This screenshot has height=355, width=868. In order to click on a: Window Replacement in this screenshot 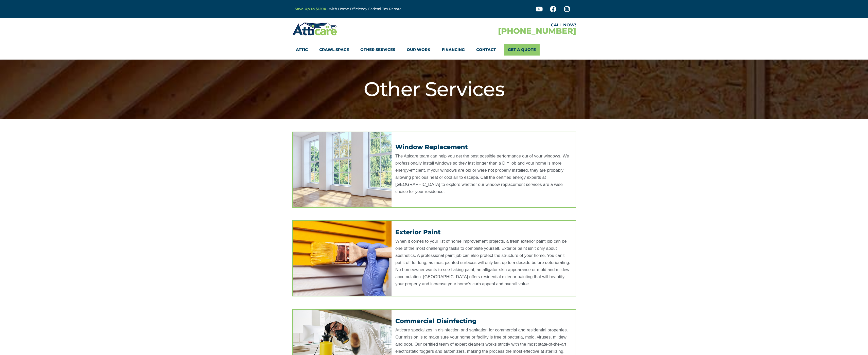, I will do `click(432, 147)`.